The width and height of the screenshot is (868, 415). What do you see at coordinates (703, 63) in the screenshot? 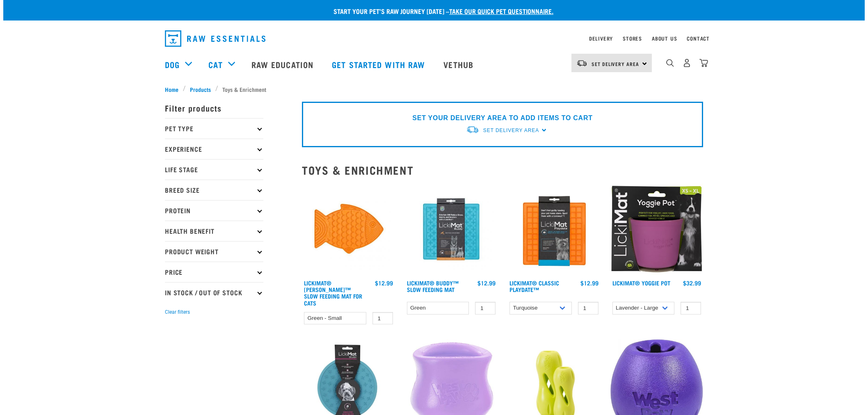
I see `img: home-icon@2x.png` at bounding box center [703, 63].